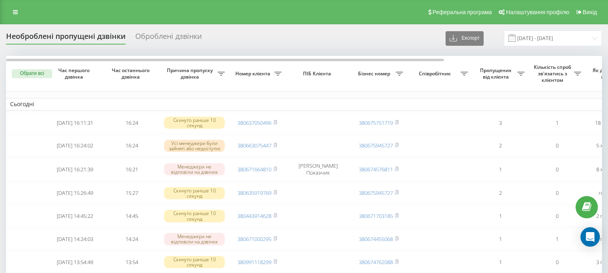 The height and width of the screenshot is (273, 608). What do you see at coordinates (465, 38) in the screenshot?
I see `button: Експорт` at bounding box center [465, 38].